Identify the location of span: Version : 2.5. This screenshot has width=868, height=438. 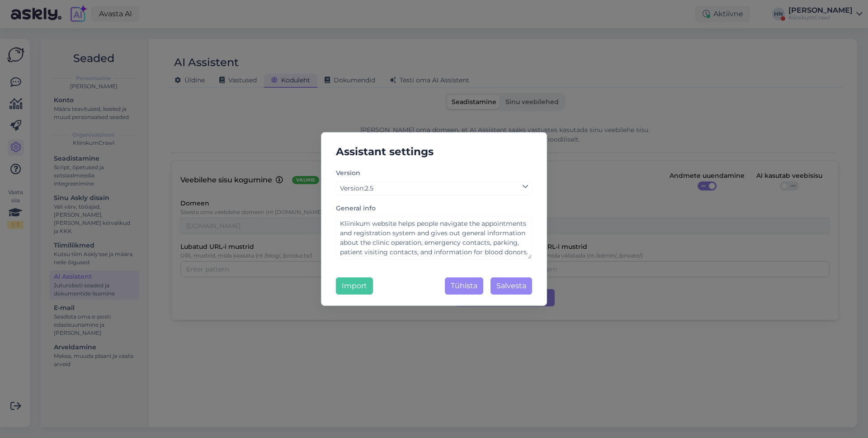
(357, 188).